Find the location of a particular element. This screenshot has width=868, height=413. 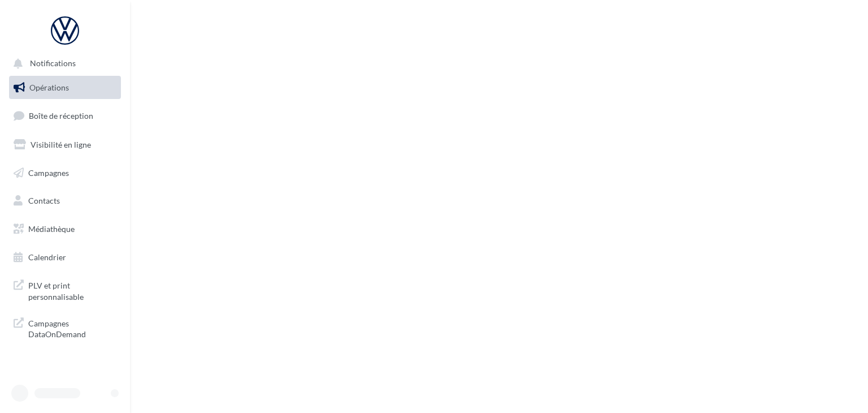

a: Campagnes DataOnDemand is located at coordinates (65, 328).